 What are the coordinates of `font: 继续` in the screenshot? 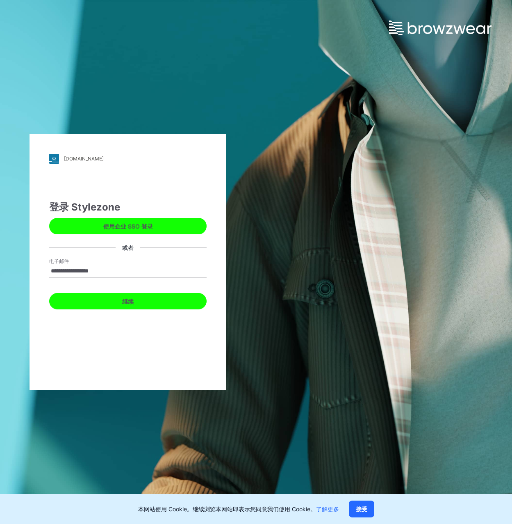 It's located at (128, 301).